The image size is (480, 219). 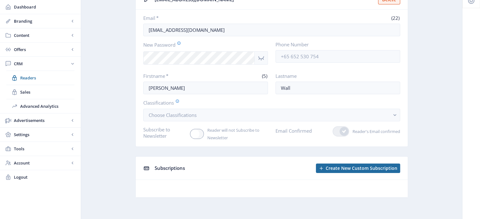 What do you see at coordinates (271, 115) in the screenshot?
I see `button: Choose Classifications` at bounding box center [271, 115].